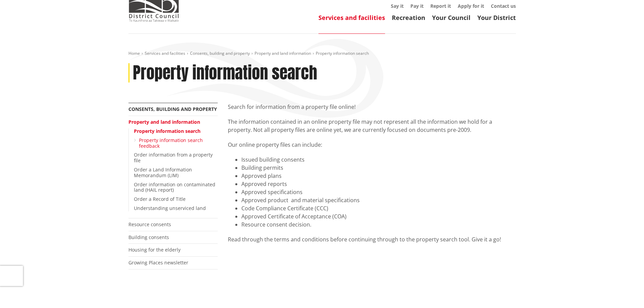  Describe the element at coordinates (160, 199) in the screenshot. I see `a: Order a Record of Title` at that location.